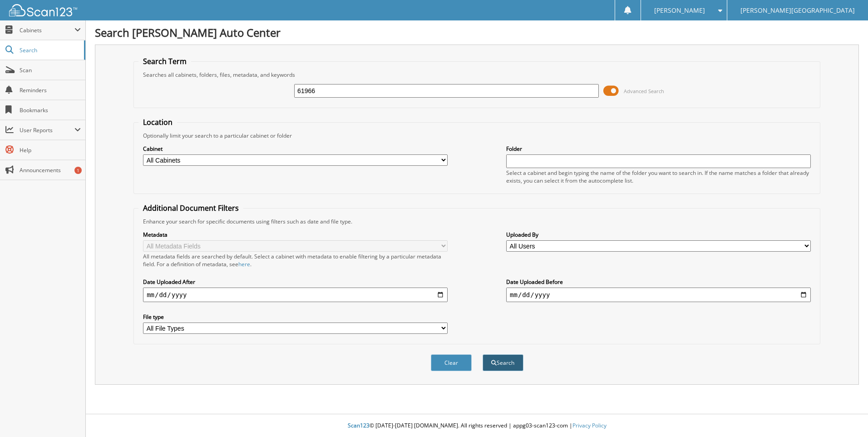 The height and width of the screenshot is (437, 868). What do you see at coordinates (50, 90) in the screenshot?
I see `span: Reminders` at bounding box center [50, 90].